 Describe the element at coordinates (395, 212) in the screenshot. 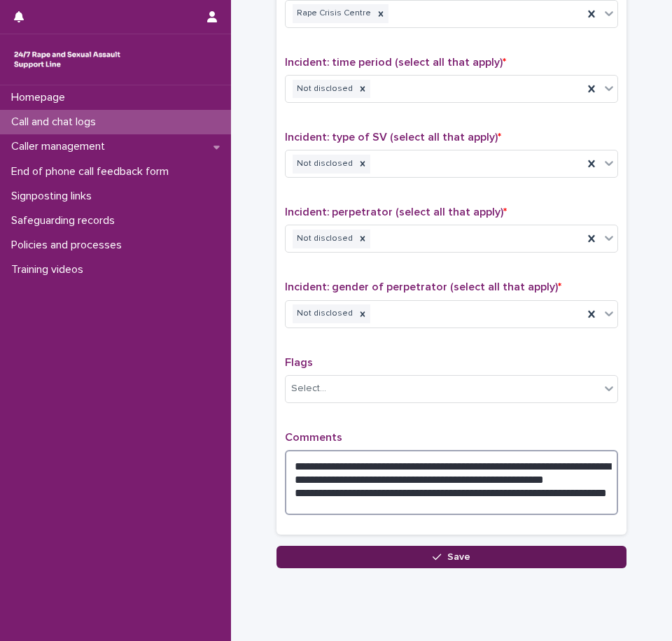

I see `span: Incident: perpetrator (select all that apply)` at that location.